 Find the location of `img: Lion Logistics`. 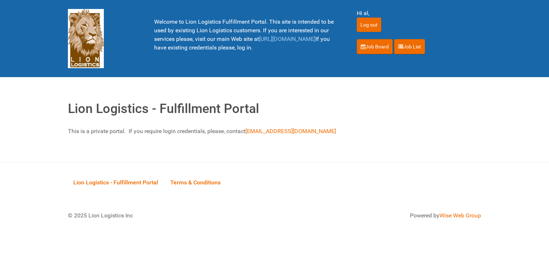

img: Lion Logistics is located at coordinates (86, 38).